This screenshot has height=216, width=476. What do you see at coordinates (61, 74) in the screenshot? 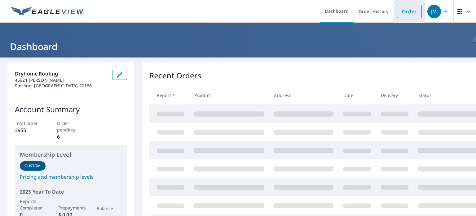
I see `p: Dryhome Roofing` at bounding box center [61, 74].